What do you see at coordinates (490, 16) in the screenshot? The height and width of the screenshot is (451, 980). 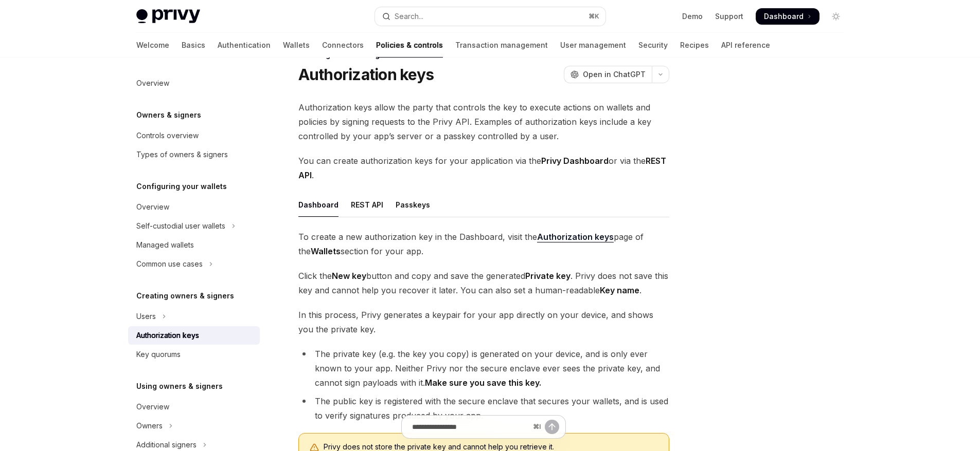 I see `button: Open search` at bounding box center [490, 16].